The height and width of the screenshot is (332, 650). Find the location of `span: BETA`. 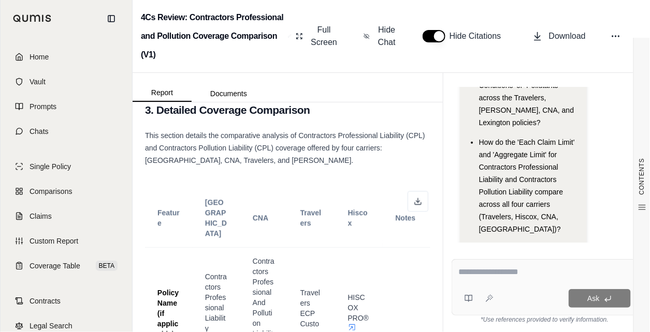

span: BETA is located at coordinates (107, 266).